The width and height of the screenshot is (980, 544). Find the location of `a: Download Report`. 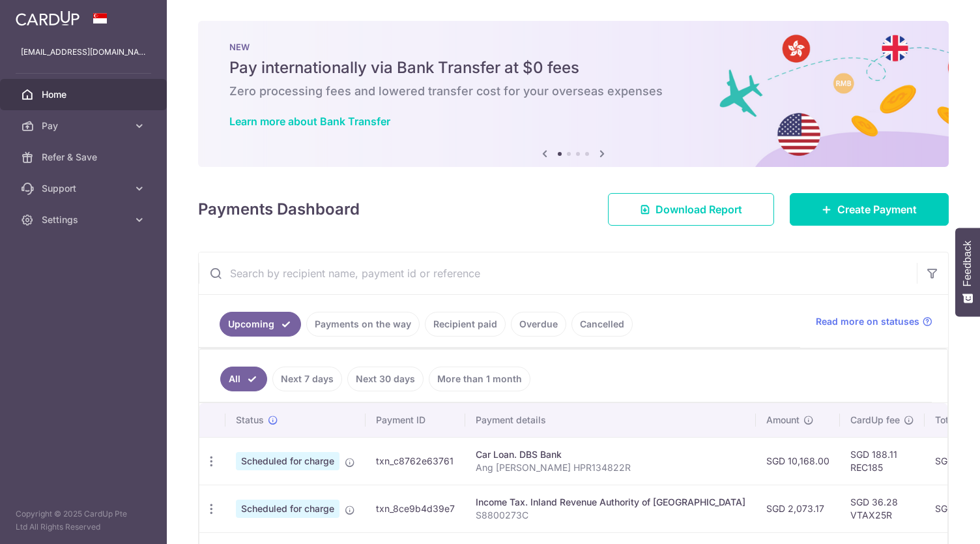

a: Download Report is located at coordinates (690, 209).